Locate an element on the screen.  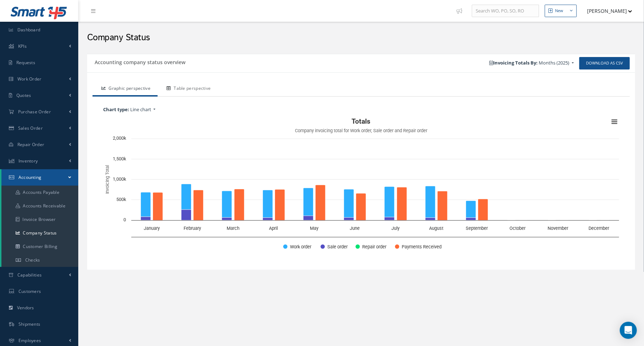
button: New is located at coordinates (561, 11).